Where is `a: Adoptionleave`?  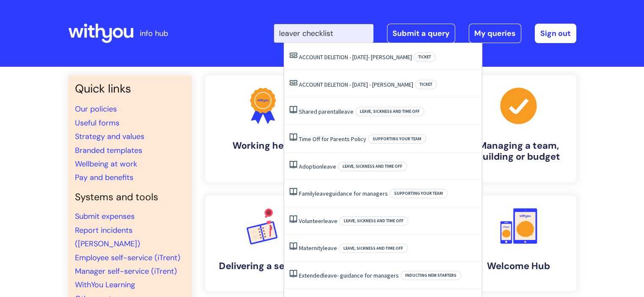 a: Adoptionleave is located at coordinates (317, 166).